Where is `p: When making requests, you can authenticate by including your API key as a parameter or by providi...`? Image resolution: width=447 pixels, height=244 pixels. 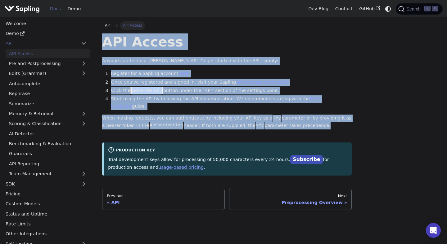 p: When making requests, you can authenticate by including your API key as a parameter or by providi... is located at coordinates (227, 122).